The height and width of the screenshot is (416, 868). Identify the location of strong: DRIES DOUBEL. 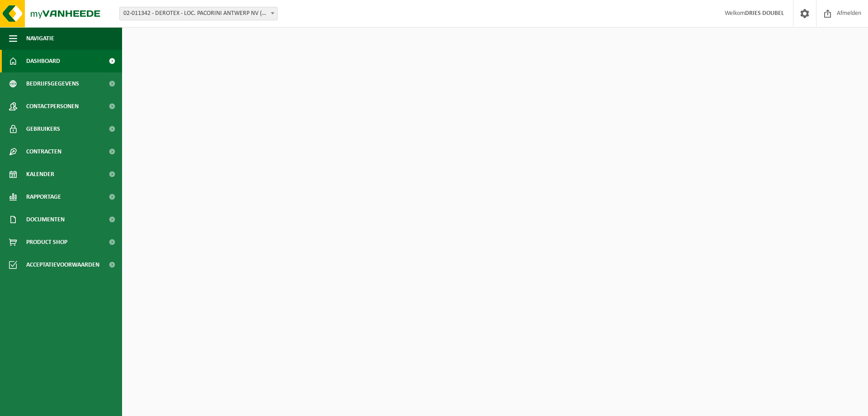
(765, 13).